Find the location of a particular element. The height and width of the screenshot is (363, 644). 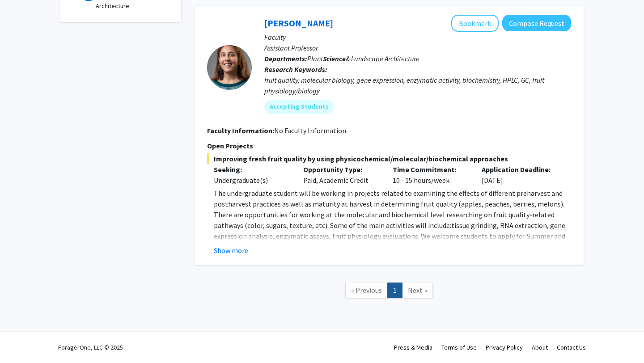

b: Research Keywords: is located at coordinates (296, 69).